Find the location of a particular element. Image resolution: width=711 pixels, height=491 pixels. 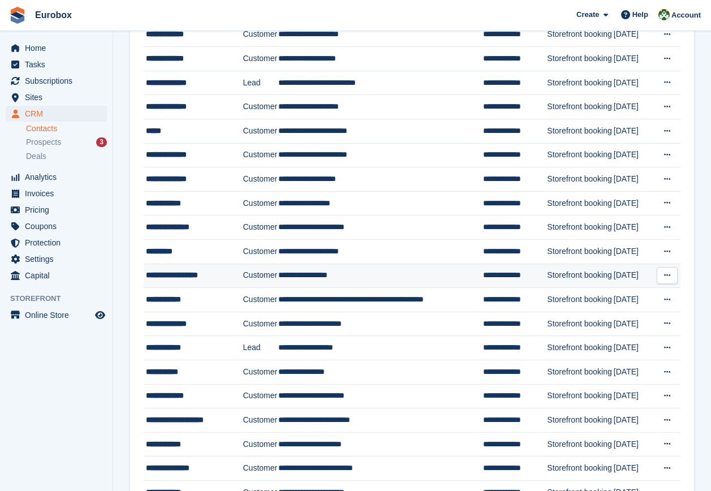

span: Settings is located at coordinates (59, 259).